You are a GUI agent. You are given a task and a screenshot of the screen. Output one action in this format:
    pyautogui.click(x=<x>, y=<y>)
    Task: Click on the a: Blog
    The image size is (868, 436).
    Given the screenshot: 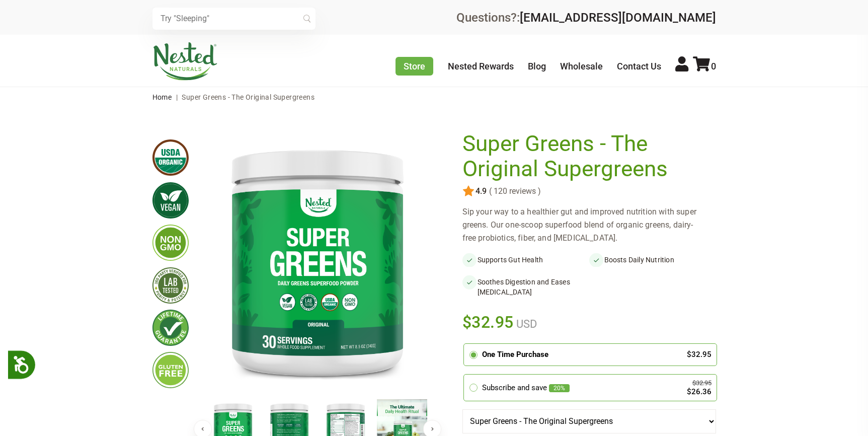 What is the action you would take?
    pyautogui.click(x=537, y=66)
    